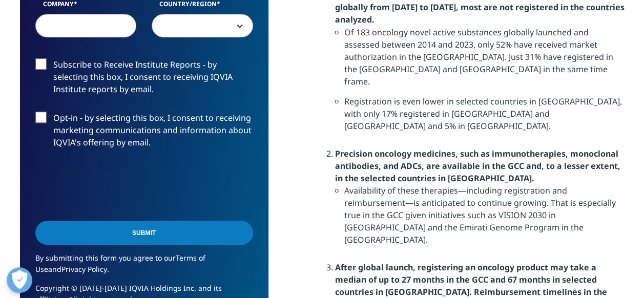 The image size is (644, 298). I want to click on label: Subscribe to Receive Institute Reports - by selecting this box, I consent to receiving IQVIA Inst..., so click(144, 79).